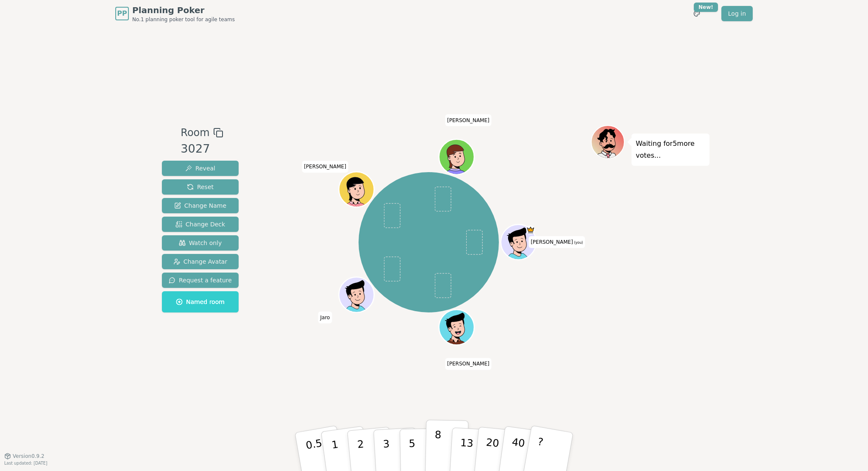 The height and width of the screenshot is (471, 868). What do you see at coordinates (697, 13) in the screenshot?
I see `button: New!` at bounding box center [697, 13].